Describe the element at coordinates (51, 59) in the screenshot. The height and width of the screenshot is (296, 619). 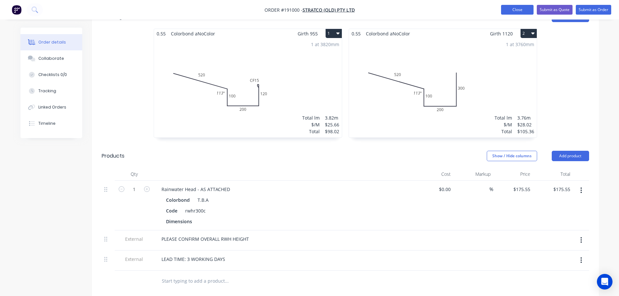
I see `div: Collaborate` at that location.